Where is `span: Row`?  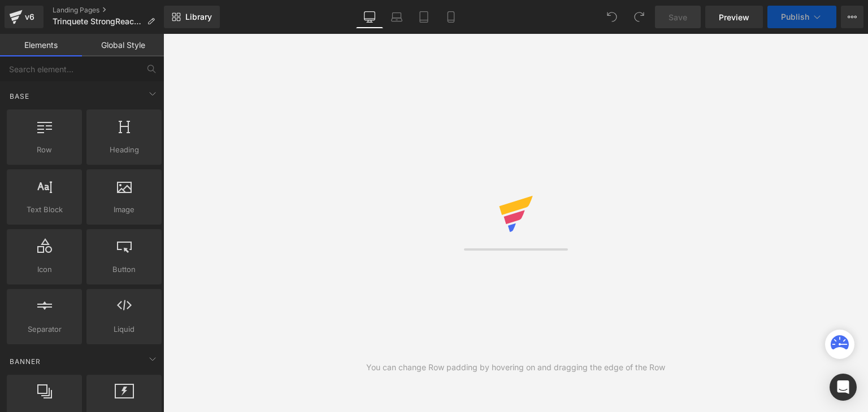 span: Row is located at coordinates (44, 150).